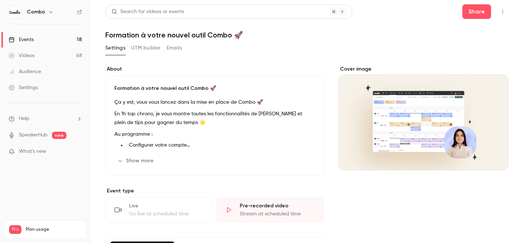  What do you see at coordinates (423, 118) in the screenshot?
I see `section: Cover image` at bounding box center [423, 118].